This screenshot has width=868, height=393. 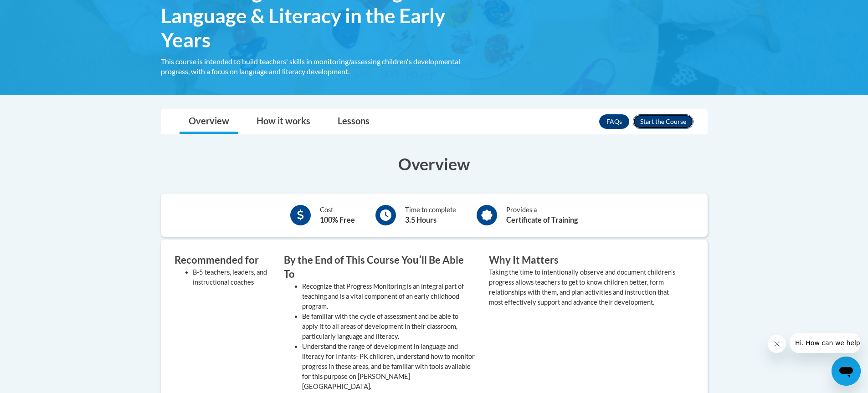 What do you see at coordinates (338, 219) in the screenshot?
I see `b: 100% Free` at bounding box center [338, 219].